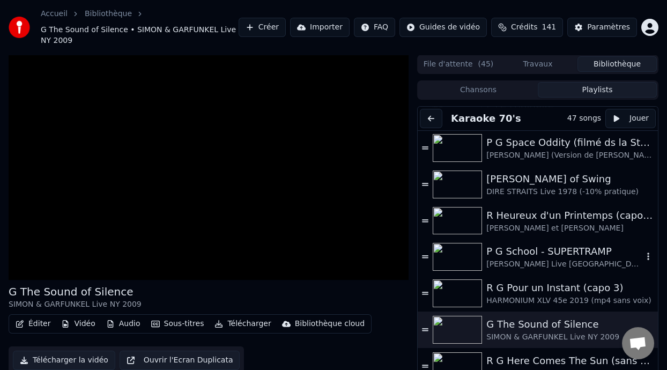  What do you see at coordinates (570, 361) in the screenshot?
I see `div: R G Here Comes The Sun (sans capo)` at bounding box center [570, 361].